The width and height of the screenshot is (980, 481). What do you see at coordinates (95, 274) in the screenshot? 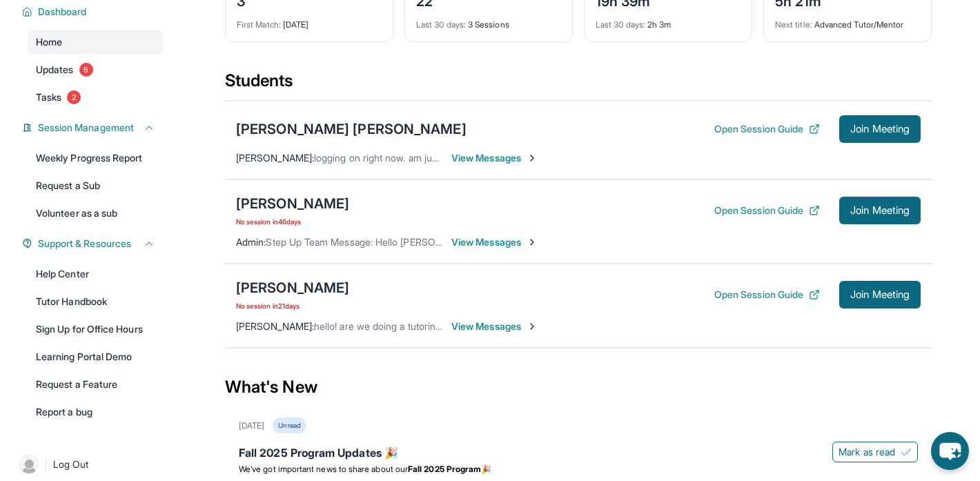
I see `a: Help Center` at bounding box center [95, 274].